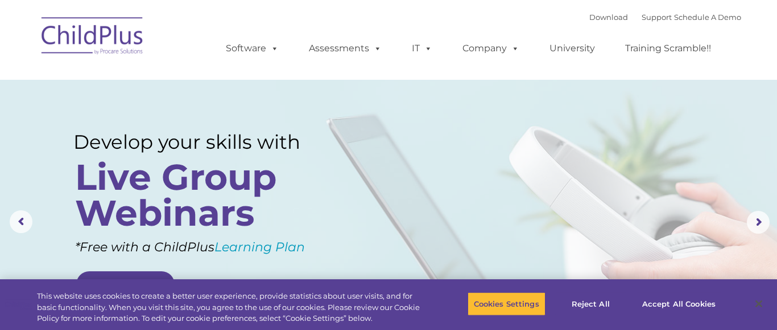 The height and width of the screenshot is (330, 777). What do you see at coordinates (657, 17) in the screenshot?
I see `a: Support` at bounding box center [657, 17].